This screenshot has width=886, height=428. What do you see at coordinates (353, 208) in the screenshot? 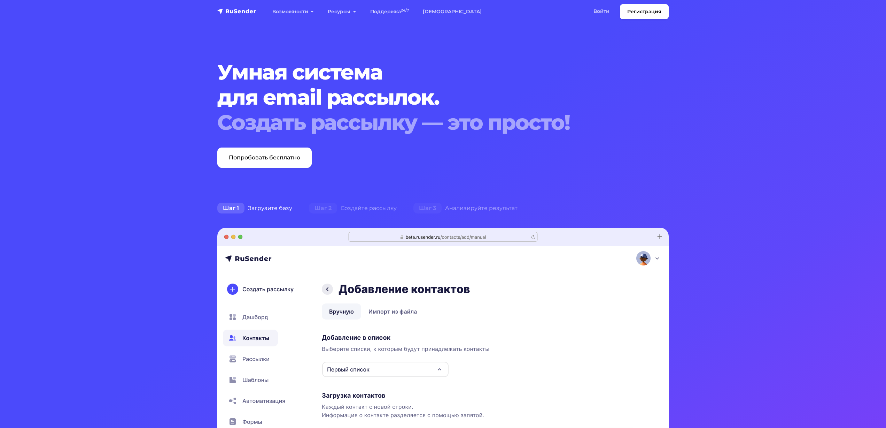
I see `div: Создайте рассылку` at bounding box center [353, 208].